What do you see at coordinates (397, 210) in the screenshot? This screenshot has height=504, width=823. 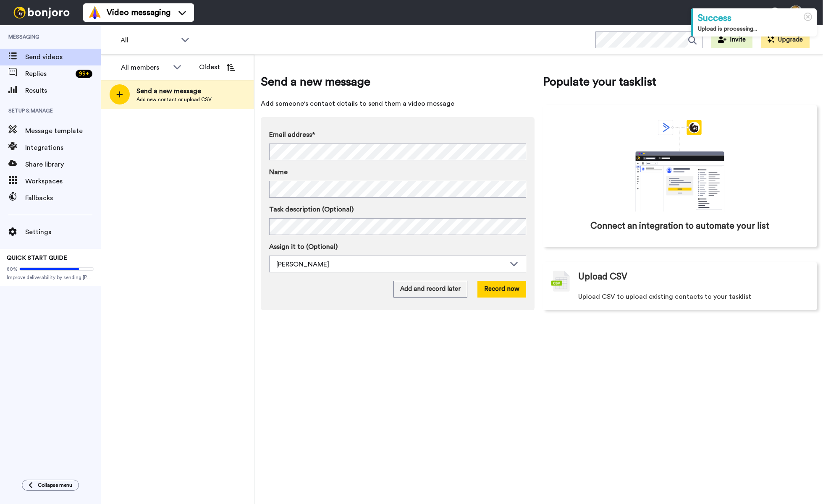 I see `label: Task description (Optional)` at bounding box center [397, 210].